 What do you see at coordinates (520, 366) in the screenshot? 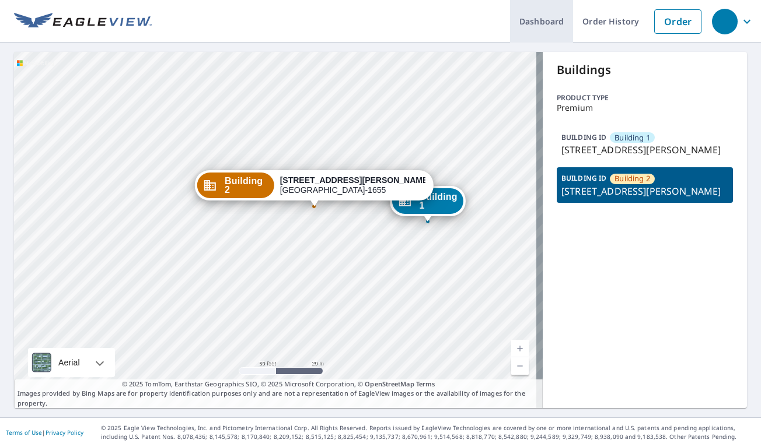
I see `a: Current Level 19, Zoom Out` at bounding box center [520, 366].